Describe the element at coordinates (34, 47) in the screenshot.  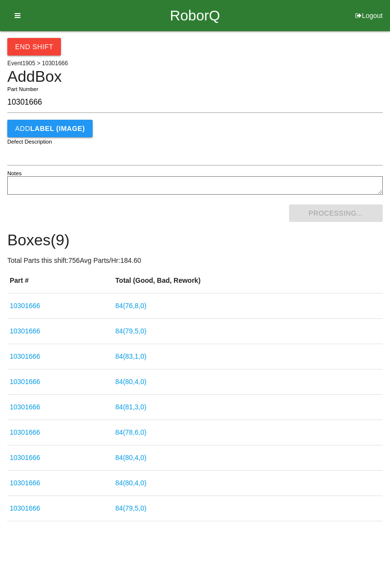
I see `button: End Shift` at that location.